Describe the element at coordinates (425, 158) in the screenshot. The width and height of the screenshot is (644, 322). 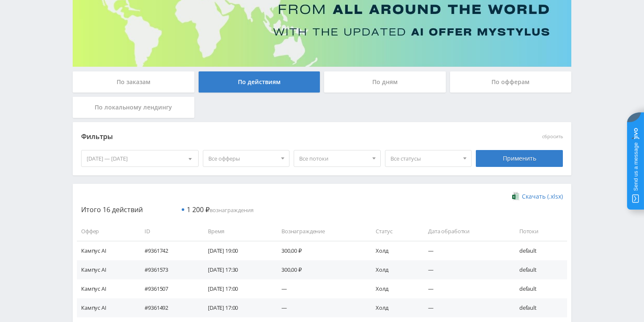
I see `span: Все статусы` at that location.